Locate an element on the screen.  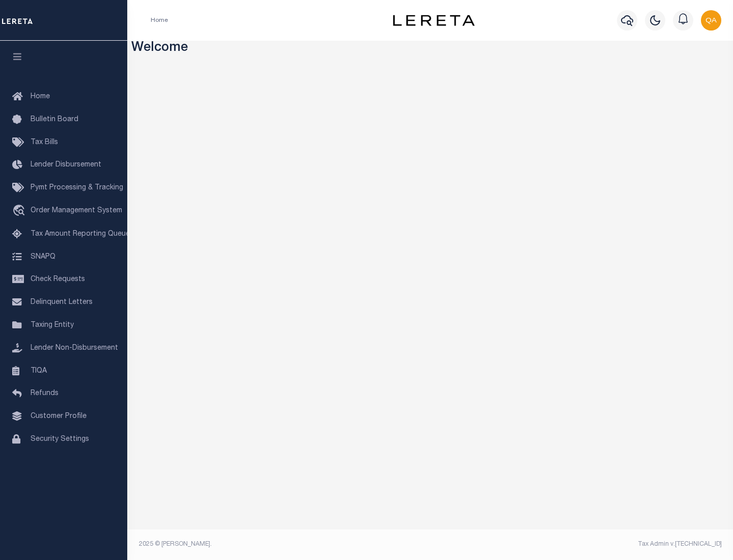
span: Check Requests is located at coordinates (57, 280).